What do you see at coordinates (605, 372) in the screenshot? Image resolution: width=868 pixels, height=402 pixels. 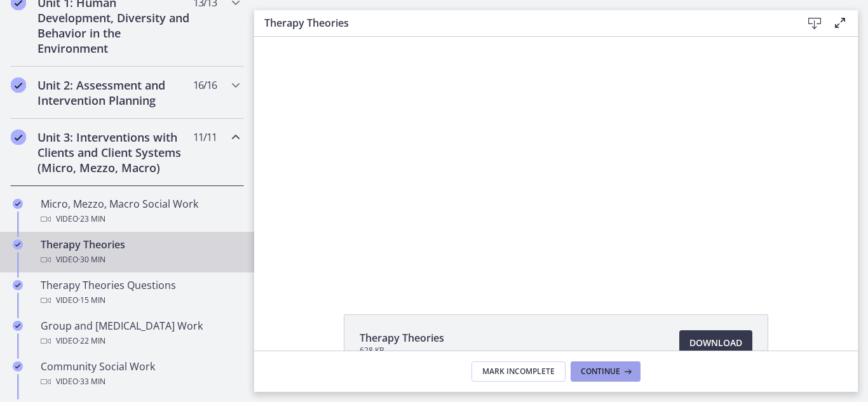 I see `button: Continue` at bounding box center [605, 372].